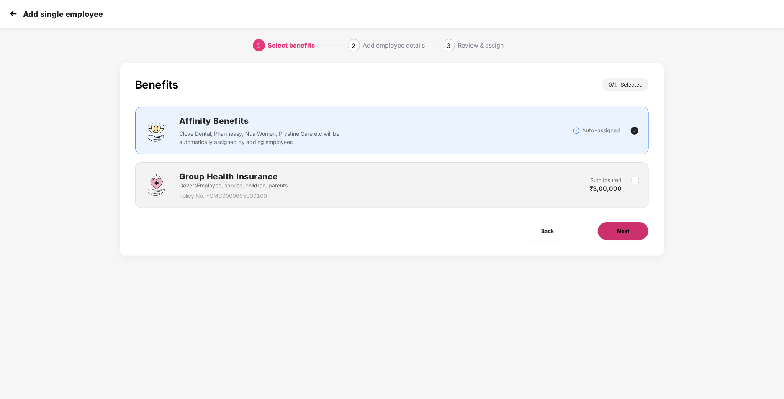 Image resolution: width=784 pixels, height=399 pixels. What do you see at coordinates (576, 131) in the screenshot?
I see `img: svg+xml;base64,PHN2ZyBpZD0iSW5mb18tXzMyeDMyIiBkYXRhLW5hbWU9IkluZm8gLSAzMngzMiIgeG1sbnM9Imh0dHA6Ly...` at bounding box center [576, 131].